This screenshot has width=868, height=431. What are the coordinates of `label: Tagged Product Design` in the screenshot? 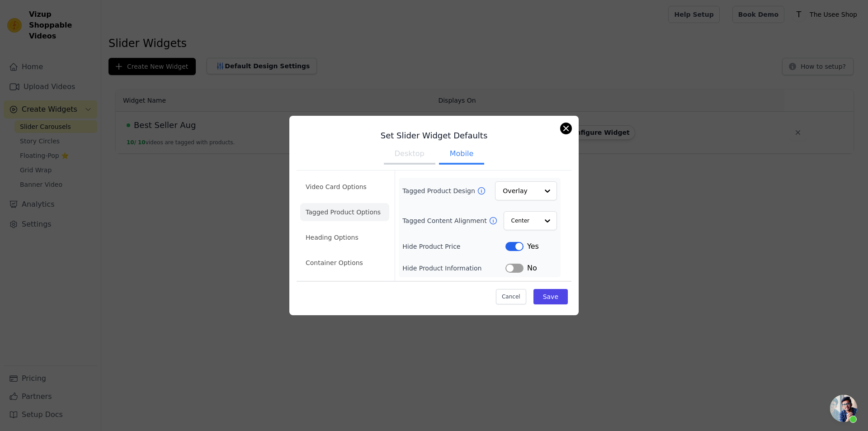 It's located at (440, 191).